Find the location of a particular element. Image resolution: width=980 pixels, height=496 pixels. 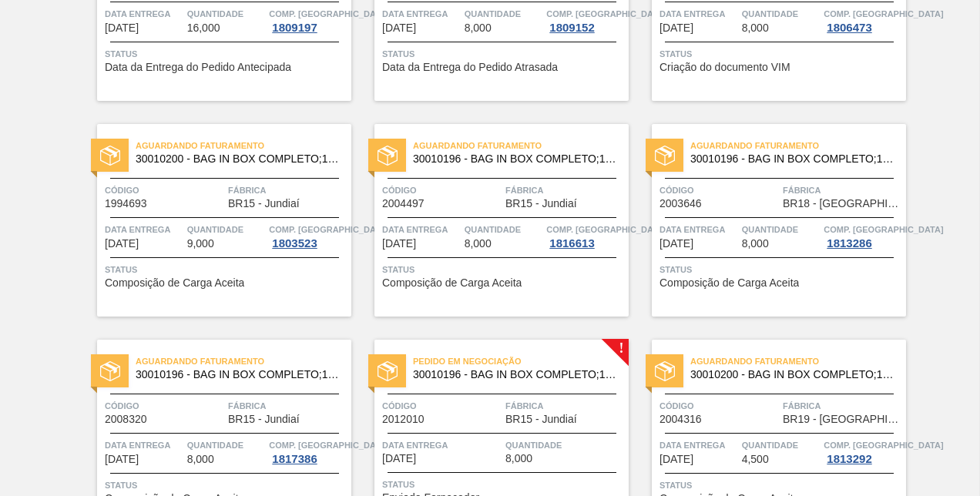

span: Data da Entrega do Pedido Atrasada is located at coordinates (470, 67).